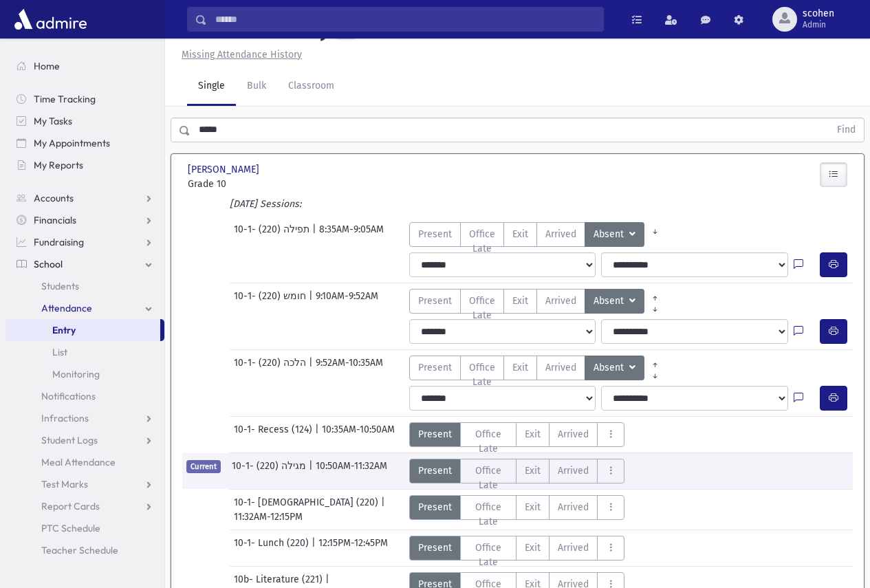 Image resolution: width=870 pixels, height=588 pixels. I want to click on span: Entry, so click(64, 330).